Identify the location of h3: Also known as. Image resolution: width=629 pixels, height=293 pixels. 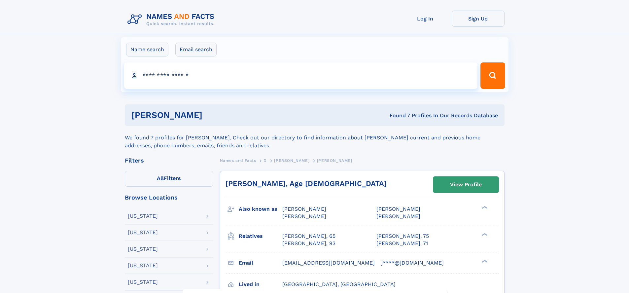
(260, 209).